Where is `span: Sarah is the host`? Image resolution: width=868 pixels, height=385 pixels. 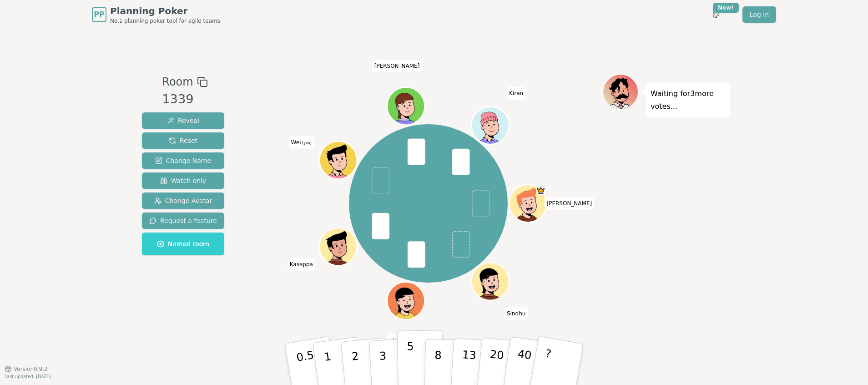
span: Sarah is the host is located at coordinates (541, 190).